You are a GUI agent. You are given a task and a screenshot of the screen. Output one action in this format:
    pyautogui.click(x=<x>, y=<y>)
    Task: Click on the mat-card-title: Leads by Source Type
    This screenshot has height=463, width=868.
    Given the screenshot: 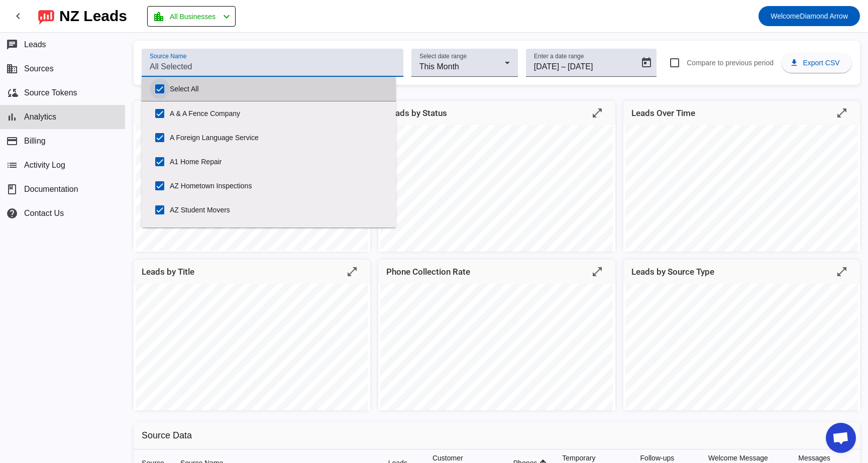 What is the action you would take?
    pyautogui.click(x=672, y=272)
    